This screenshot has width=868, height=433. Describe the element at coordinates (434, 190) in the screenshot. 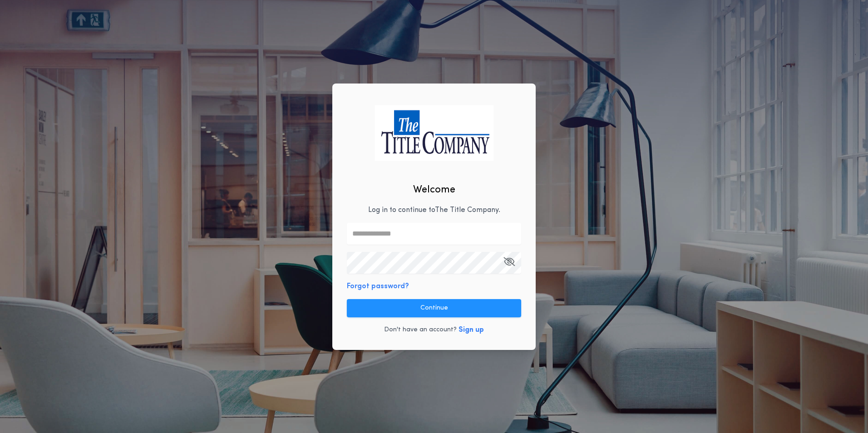

I see `h2: Welcome` at that location.